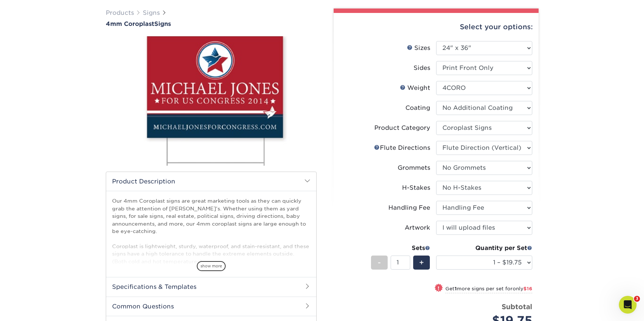 This screenshot has height=321, width=644. What do you see at coordinates (418, 108) in the screenshot?
I see `div: Coating` at bounding box center [418, 108].